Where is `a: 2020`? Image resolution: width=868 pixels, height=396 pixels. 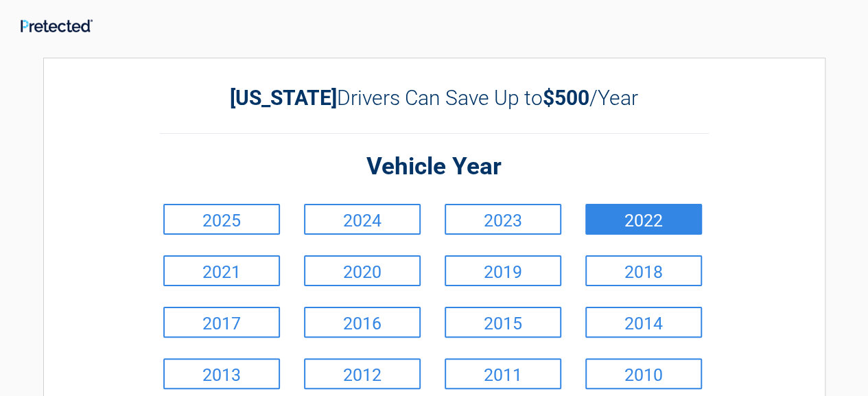 a: 2020 is located at coordinates (362, 271).